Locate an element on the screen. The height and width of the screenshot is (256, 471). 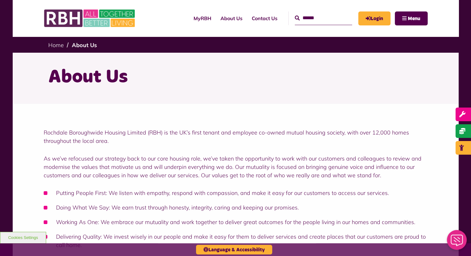
button: Language & Accessibility is located at coordinates (234, 249).